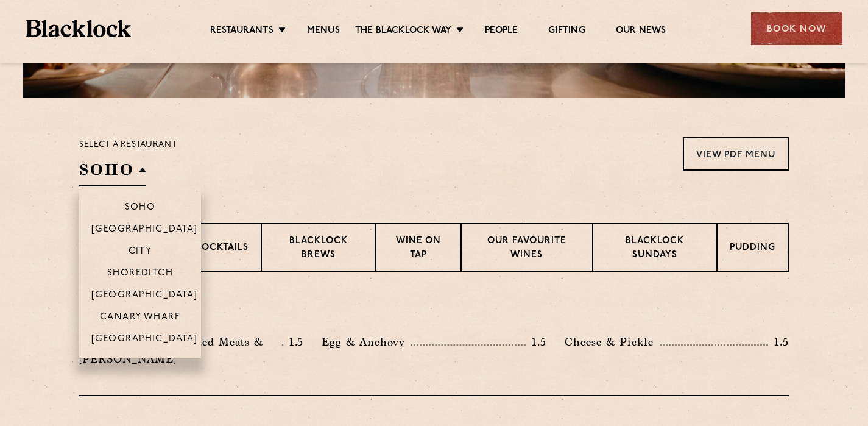 This screenshot has height=426, width=868. I want to click on a: Our News, so click(641, 31).